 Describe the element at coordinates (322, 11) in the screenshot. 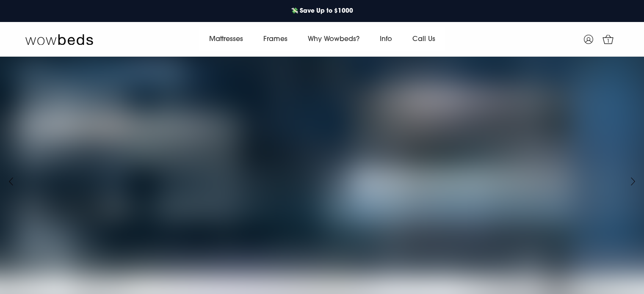

I see `a: 💸 Save Up to $1000` at that location.